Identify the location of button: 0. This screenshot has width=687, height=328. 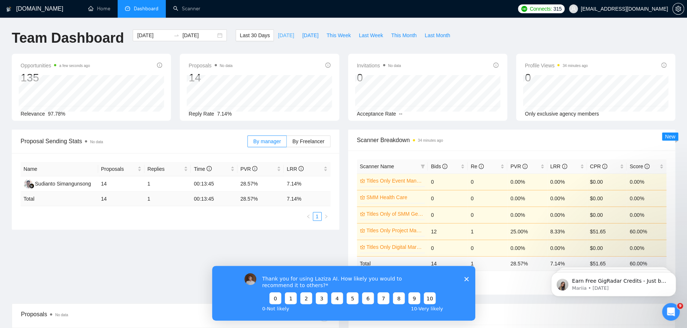
(63, 32).